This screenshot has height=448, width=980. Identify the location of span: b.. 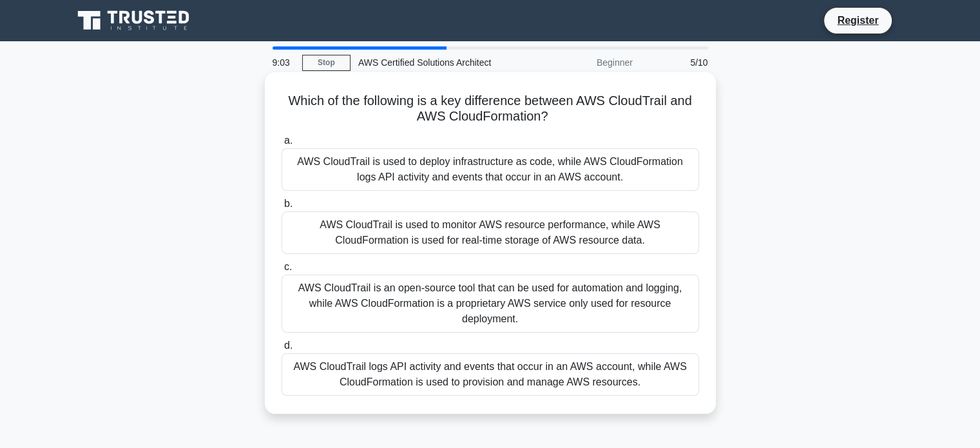
(288, 203).